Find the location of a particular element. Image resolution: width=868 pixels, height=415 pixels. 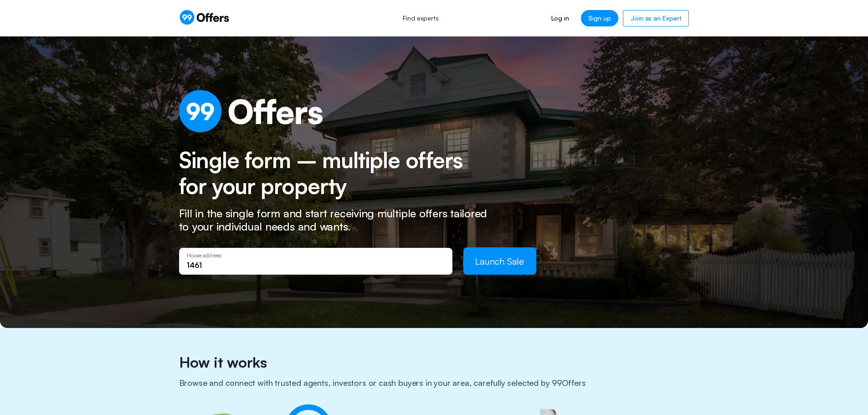

input: Enter address... is located at coordinates (315, 265).